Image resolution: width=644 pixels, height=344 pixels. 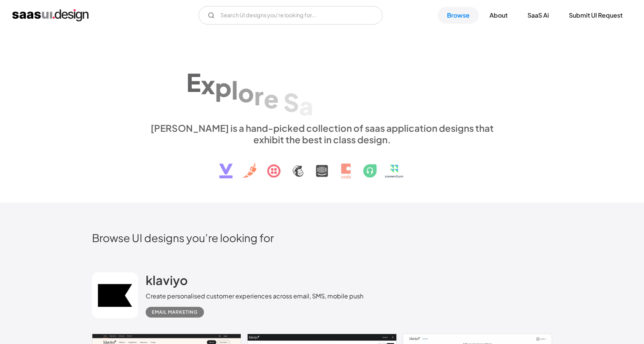 I want to click on div: S, so click(x=291, y=102).